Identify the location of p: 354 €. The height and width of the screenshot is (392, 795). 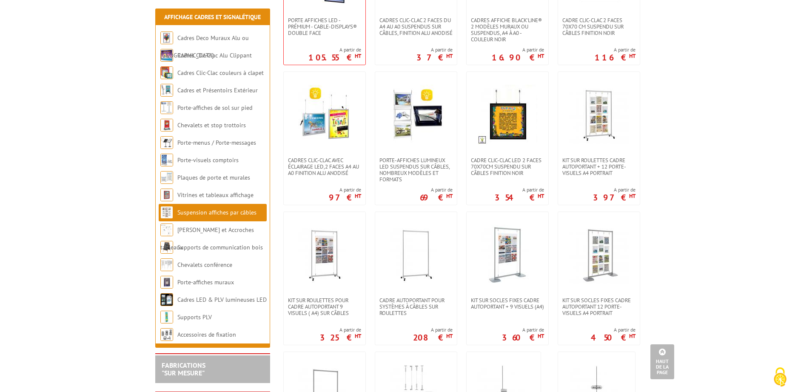
(519, 197).